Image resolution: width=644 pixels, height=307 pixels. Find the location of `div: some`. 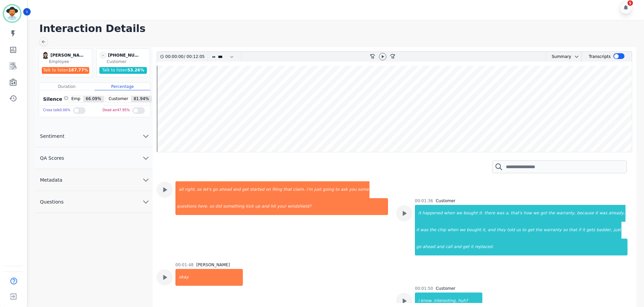

div: some is located at coordinates (363, 190).